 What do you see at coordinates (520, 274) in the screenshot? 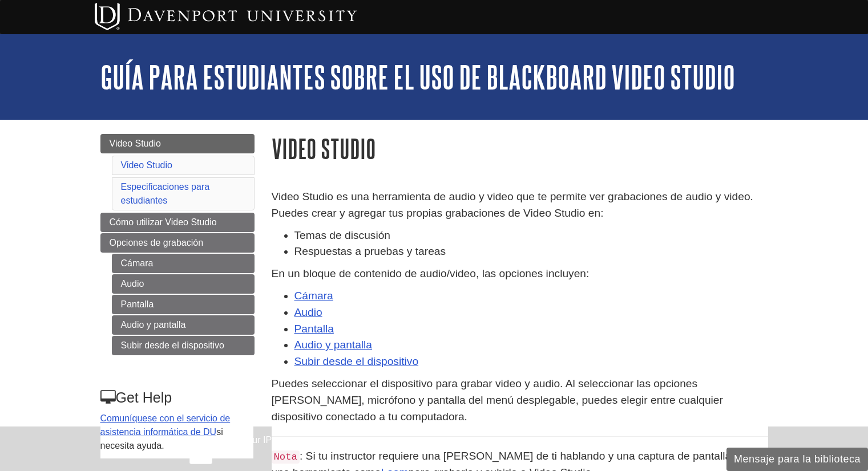
I see `p: En un bloque de contenido de audio/video, las opciones incluyen:` at bounding box center [520, 274].